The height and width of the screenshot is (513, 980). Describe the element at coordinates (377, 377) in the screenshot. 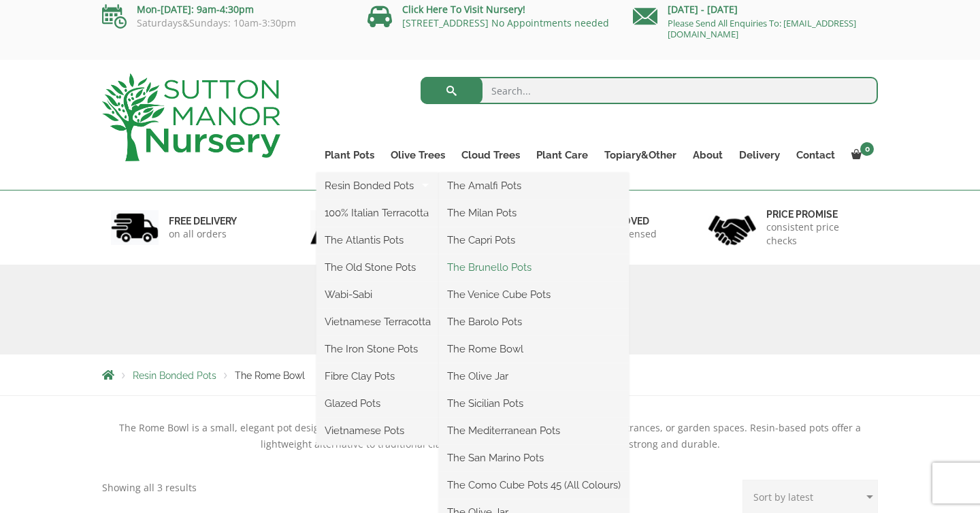

I see `a: Fibre Clay Pots` at that location.